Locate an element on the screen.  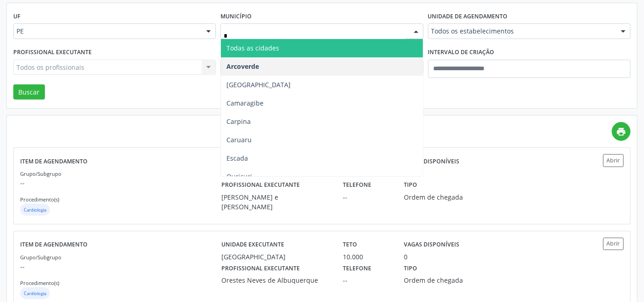
label: Teto is located at coordinates (350, 244).